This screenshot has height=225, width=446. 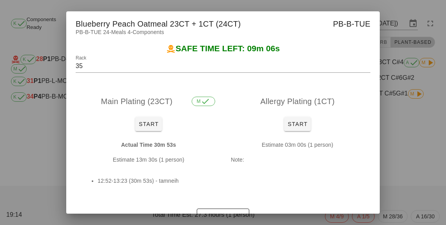 I want to click on span: PB-B-TUE, so click(x=351, y=24).